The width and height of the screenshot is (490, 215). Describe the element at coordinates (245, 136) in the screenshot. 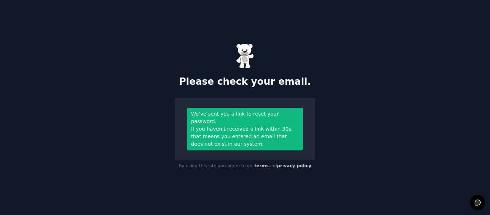

I see `div: If you haven't received a link within 30s, that means you entered an email that does not exist in...` at that location.